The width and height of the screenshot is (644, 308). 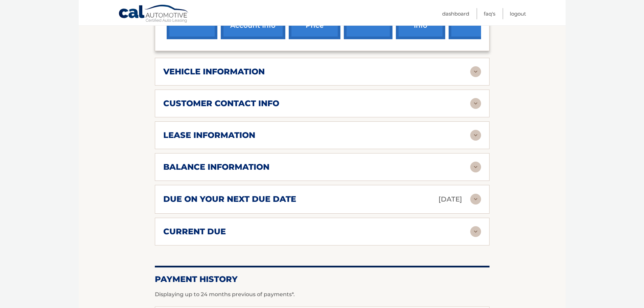 What do you see at coordinates (214, 71) in the screenshot?
I see `h2: vehicle information` at bounding box center [214, 71].